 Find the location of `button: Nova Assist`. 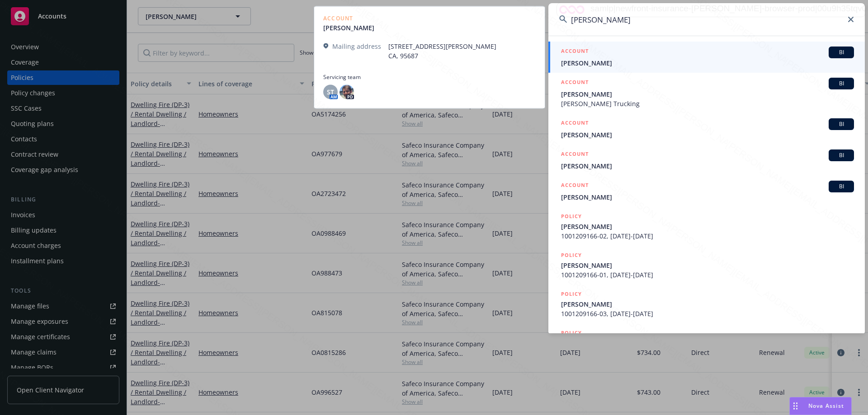

button: Nova Assist is located at coordinates (821, 406).